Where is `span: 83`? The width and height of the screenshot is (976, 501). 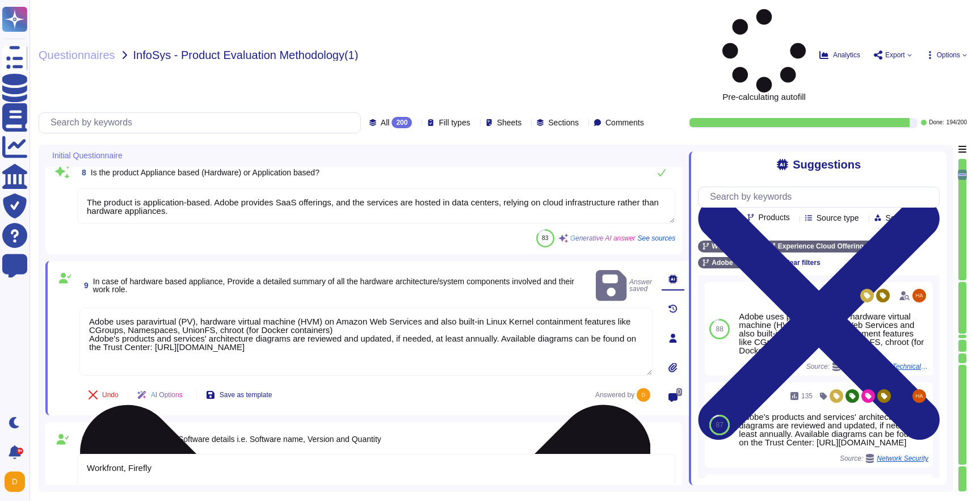
span: 83 is located at coordinates (545, 238).